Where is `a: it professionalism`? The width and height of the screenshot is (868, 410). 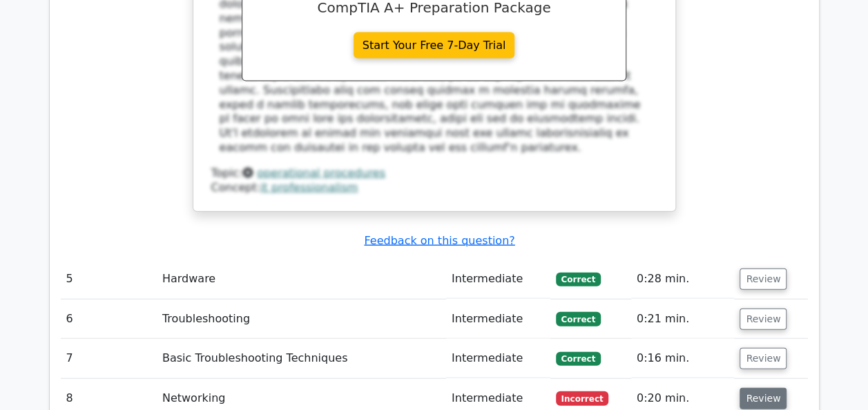 a: it professionalism is located at coordinates (309, 187).